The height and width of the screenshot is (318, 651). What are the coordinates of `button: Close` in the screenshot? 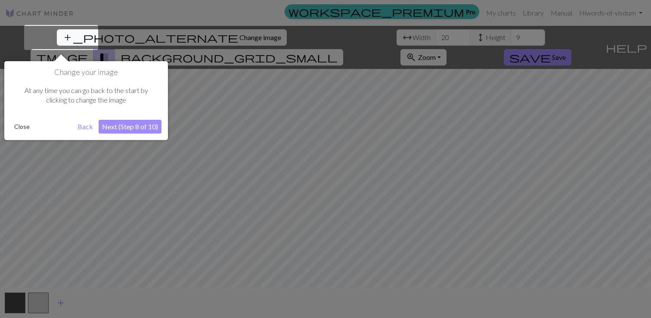 It's located at (22, 127).